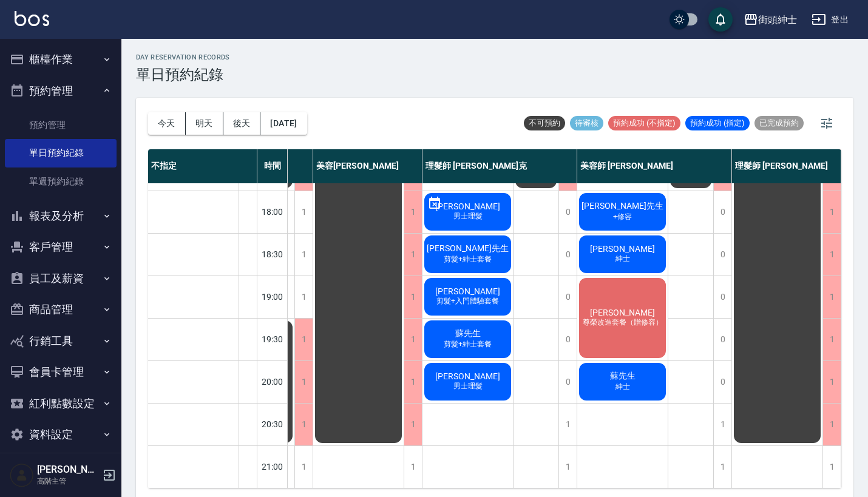  I want to click on a: 單週預約紀錄, so click(60, 181).